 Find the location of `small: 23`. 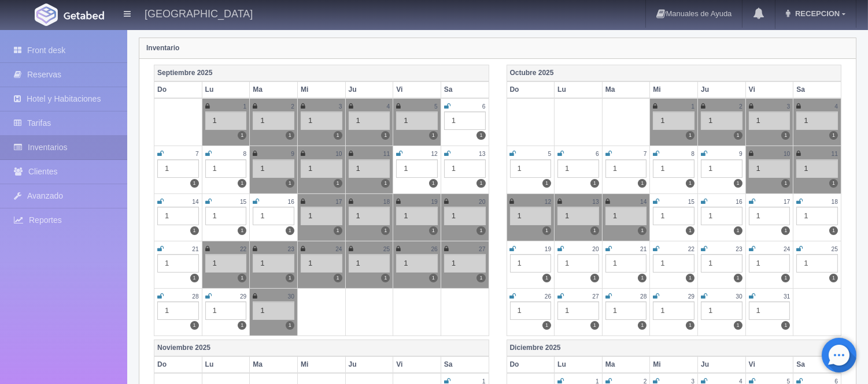

small: 23 is located at coordinates (291, 249).